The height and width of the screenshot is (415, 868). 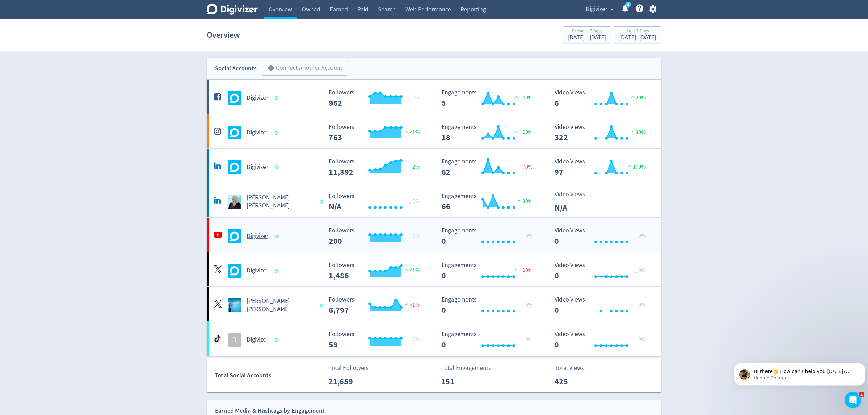 I want to click on p: N/A, so click(x=574, y=208).